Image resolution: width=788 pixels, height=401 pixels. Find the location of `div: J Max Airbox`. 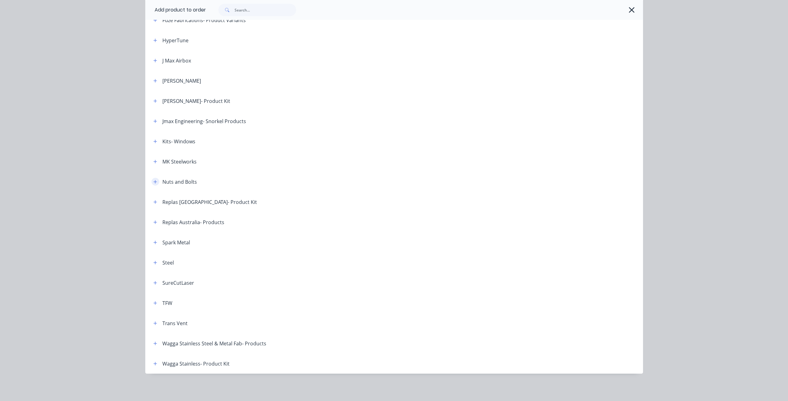

div: J Max Airbox is located at coordinates (177, 61).